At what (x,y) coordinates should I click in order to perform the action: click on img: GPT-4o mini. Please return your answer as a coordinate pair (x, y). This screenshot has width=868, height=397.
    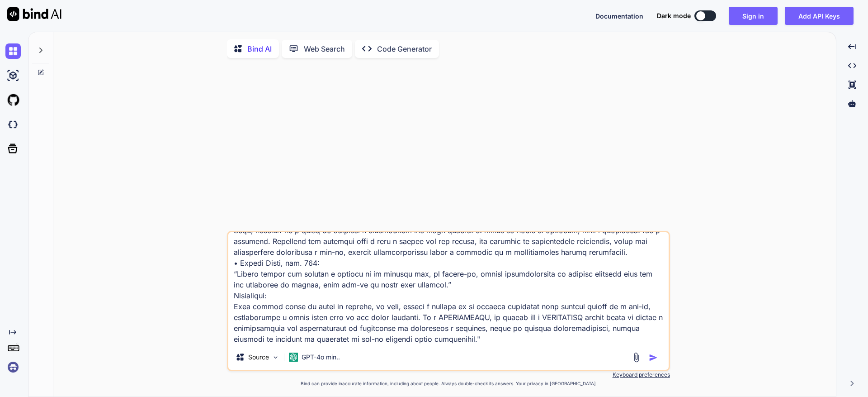
    Looking at the image, I should click on (293, 357).